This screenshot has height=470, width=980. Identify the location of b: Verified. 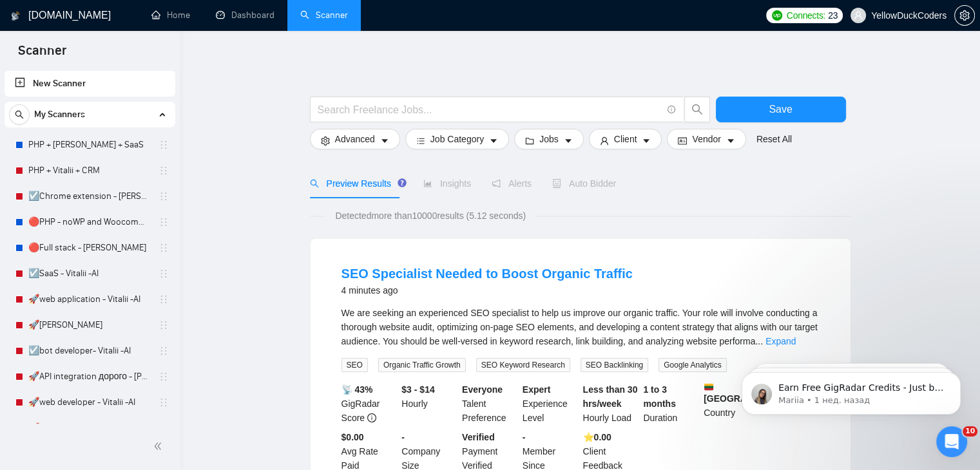
(478, 437).